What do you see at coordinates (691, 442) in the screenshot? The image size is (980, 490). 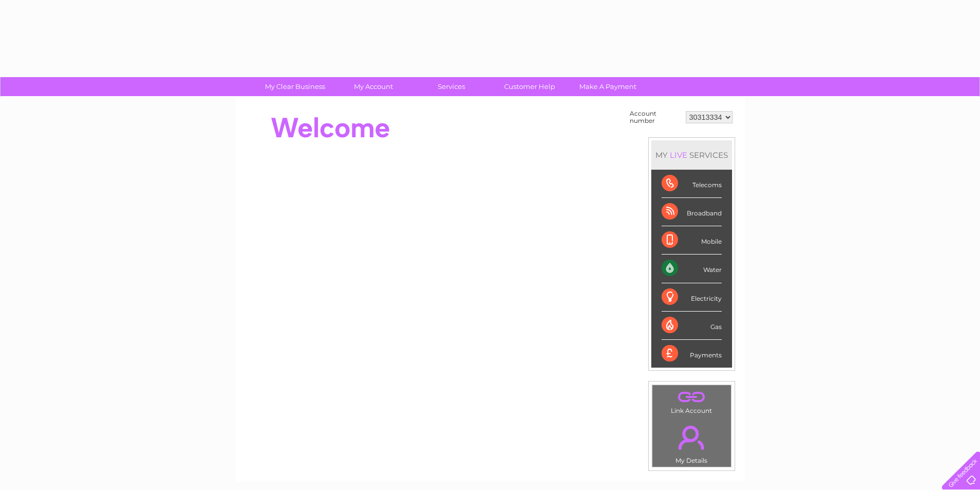 I see `td: My Details` at bounding box center [691, 442].